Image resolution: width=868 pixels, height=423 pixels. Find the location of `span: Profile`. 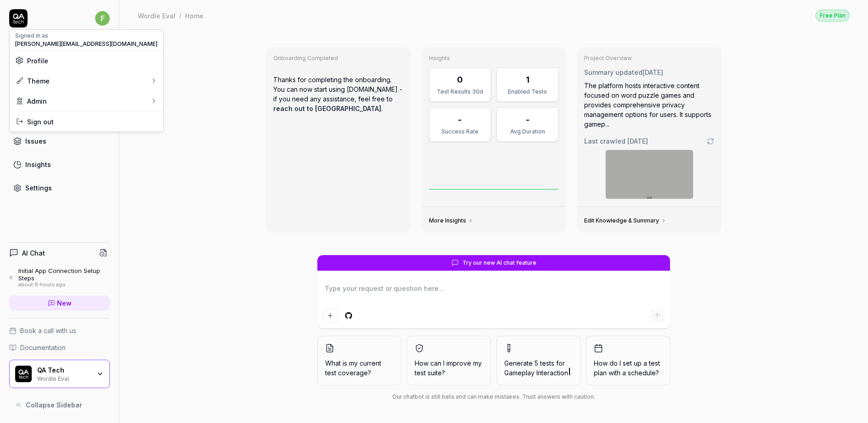

span: Profile is located at coordinates (38, 60).